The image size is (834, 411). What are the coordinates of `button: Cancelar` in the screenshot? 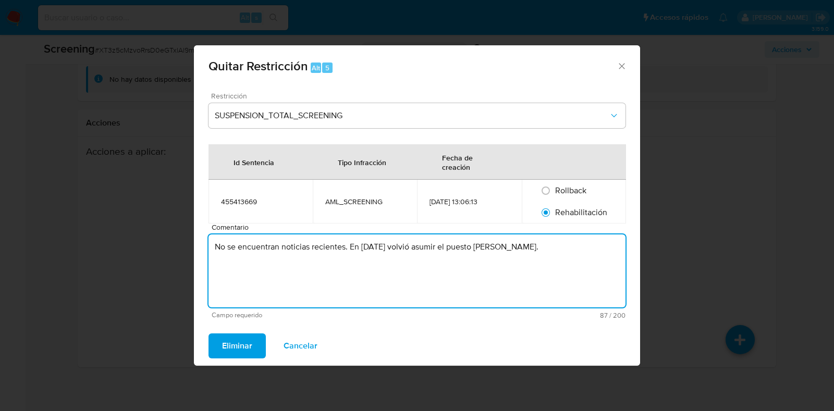 It's located at (300, 346).